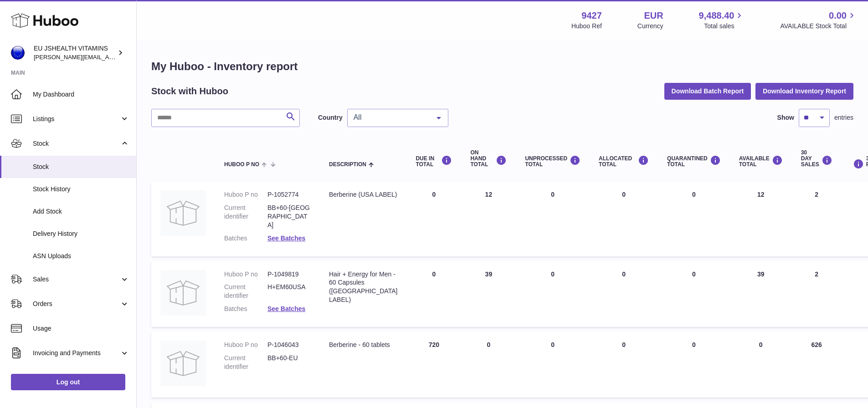 The image size is (868, 408). What do you see at coordinates (650, 26) in the screenshot?
I see `div: Currency` at bounding box center [650, 26].